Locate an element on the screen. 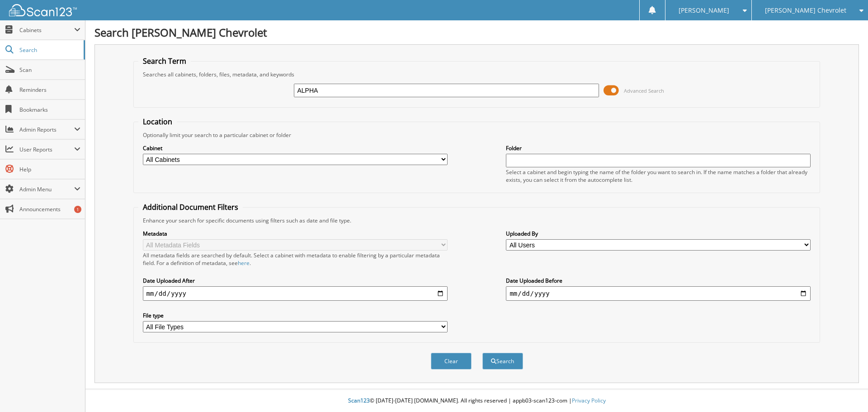 This screenshot has width=868, height=412. div: Optionally limit your search to a particular cabinet or folder is located at coordinates (477, 134).